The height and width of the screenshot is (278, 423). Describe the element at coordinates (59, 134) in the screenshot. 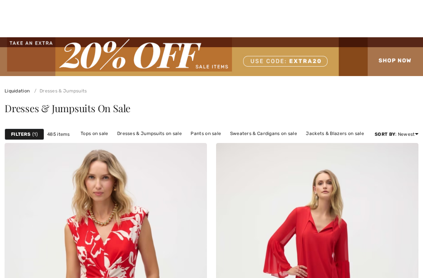

I see `span: 485 items` at that location.